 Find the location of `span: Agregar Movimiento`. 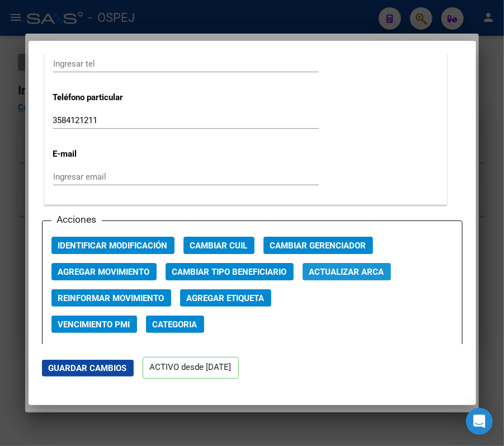

span: Agregar Movimiento is located at coordinates (104, 272).